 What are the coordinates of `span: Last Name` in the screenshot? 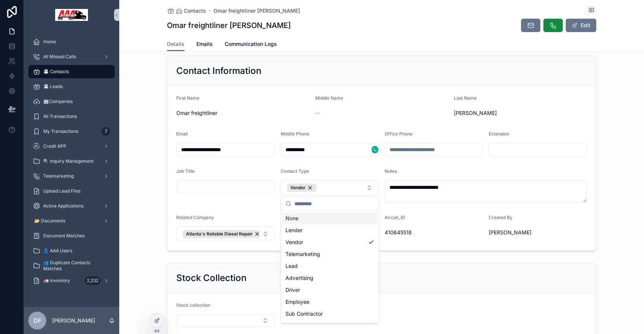 It's located at (466, 98).